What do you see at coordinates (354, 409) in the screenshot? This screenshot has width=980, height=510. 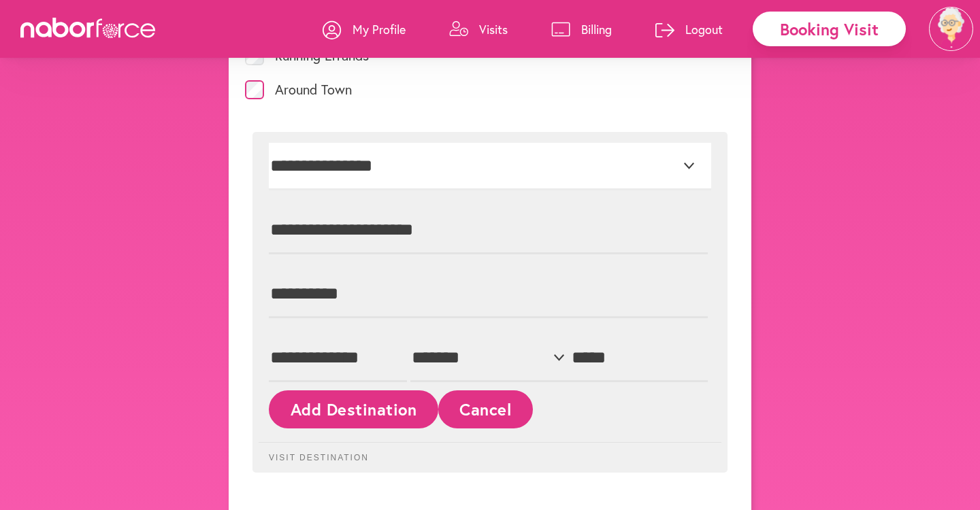 I see `button: Add Destination` at bounding box center [354, 409].